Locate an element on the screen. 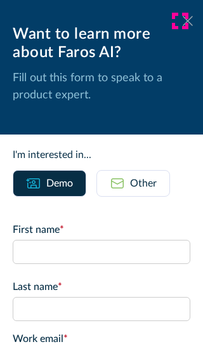 This screenshot has height=349, width=203. div: I'm interested in... is located at coordinates (102, 155).